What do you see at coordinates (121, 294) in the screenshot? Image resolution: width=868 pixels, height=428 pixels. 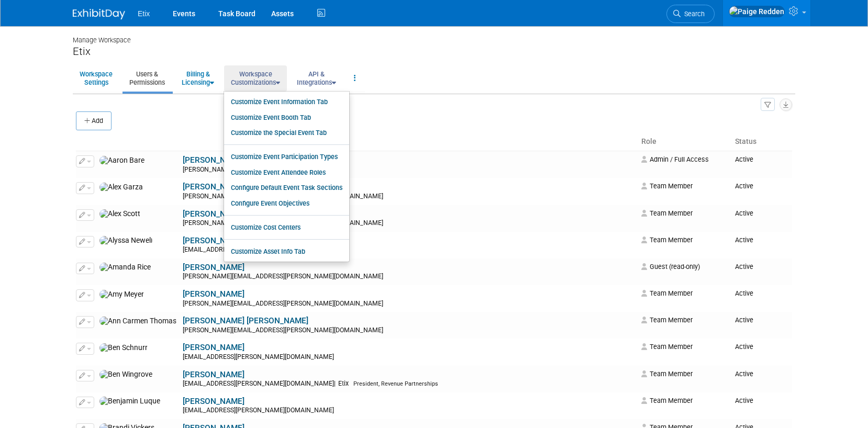 I see `img: Amy Meyer` at bounding box center [121, 294].